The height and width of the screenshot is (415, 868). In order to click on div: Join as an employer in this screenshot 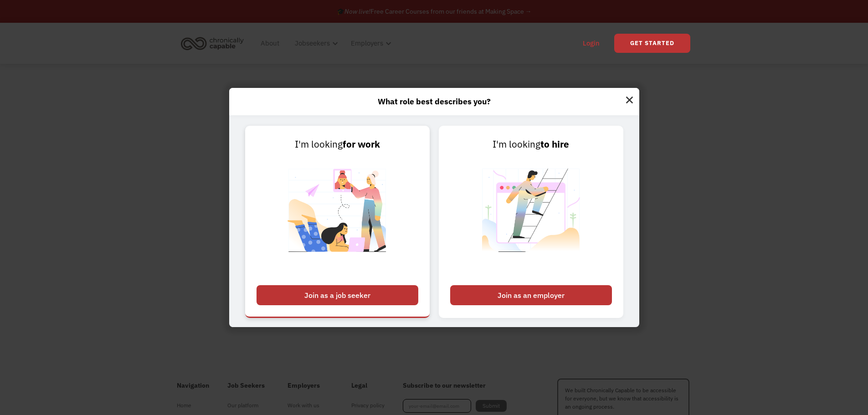, I will do `click(531, 295)`.